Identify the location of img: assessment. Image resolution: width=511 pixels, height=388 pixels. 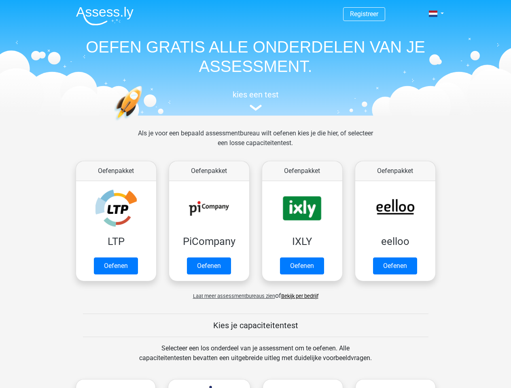
(256, 108).